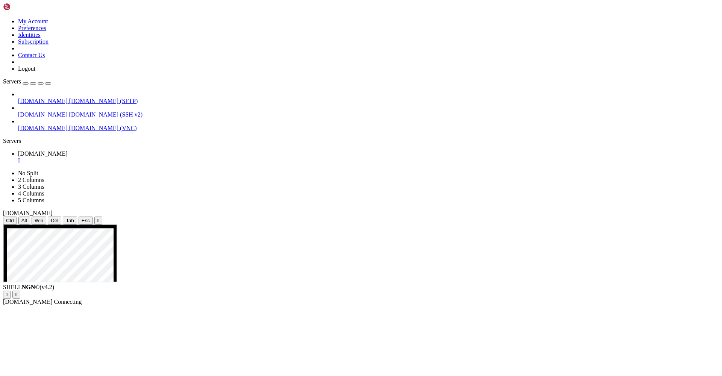 Image resolution: width=722 pixels, height=376 pixels. What do you see at coordinates (29, 35) in the screenshot?
I see `a: Identities` at bounding box center [29, 35].